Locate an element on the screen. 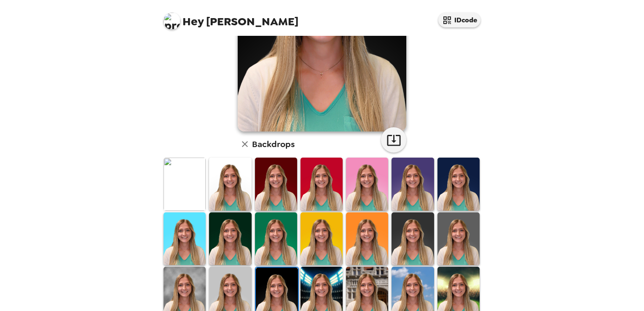 Image resolution: width=644 pixels, height=311 pixels. img: profile pic is located at coordinates (172, 21).